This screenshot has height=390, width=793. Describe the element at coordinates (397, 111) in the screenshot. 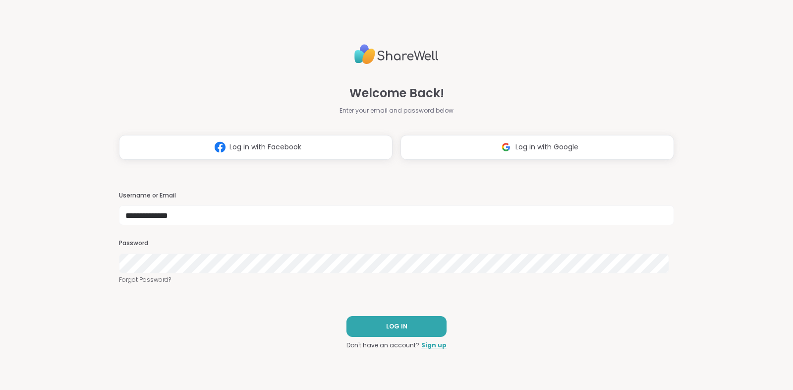

I see `span: Enter your email and password below` at that location.